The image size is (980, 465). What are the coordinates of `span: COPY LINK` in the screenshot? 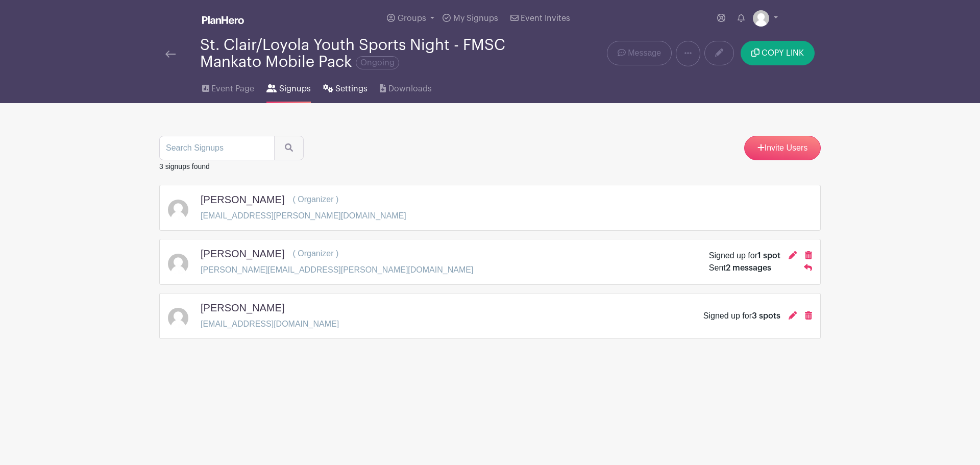 It's located at (783, 53).